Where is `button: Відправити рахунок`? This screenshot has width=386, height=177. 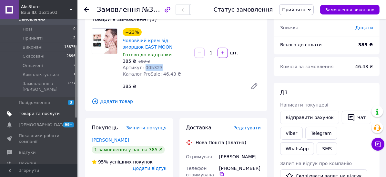 button: Відправити рахунок is located at coordinates (309, 118).